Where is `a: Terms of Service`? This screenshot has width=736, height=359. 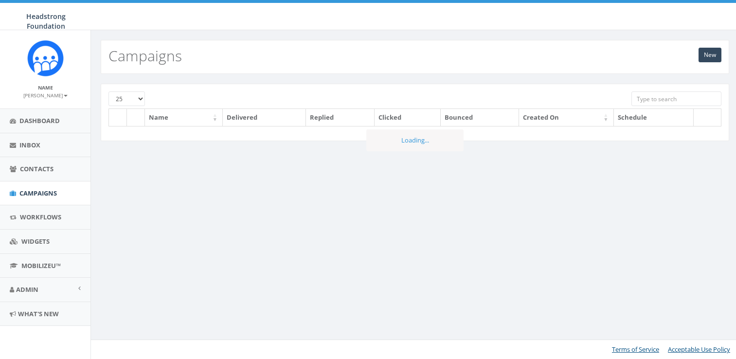
a: Terms of Service is located at coordinates (635, 349).